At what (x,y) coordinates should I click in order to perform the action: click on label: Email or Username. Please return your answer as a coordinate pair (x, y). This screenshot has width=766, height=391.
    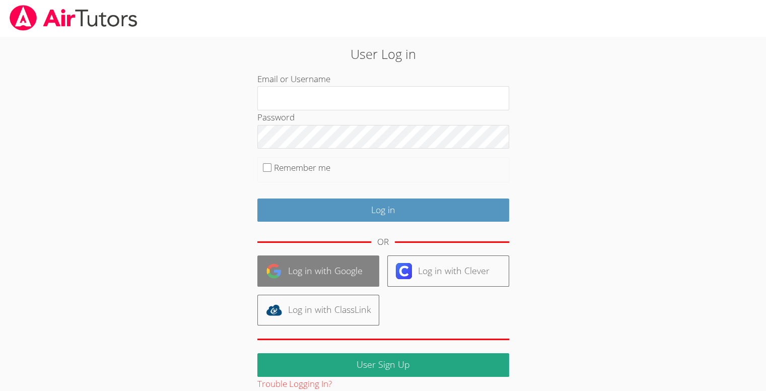
    Looking at the image, I should click on (294, 79).